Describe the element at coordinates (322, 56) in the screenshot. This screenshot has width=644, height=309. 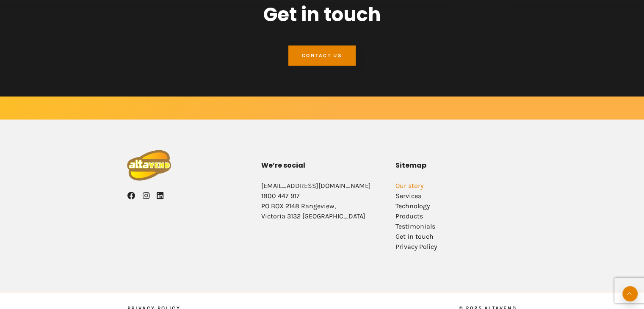
I see `a: contact us` at that location.